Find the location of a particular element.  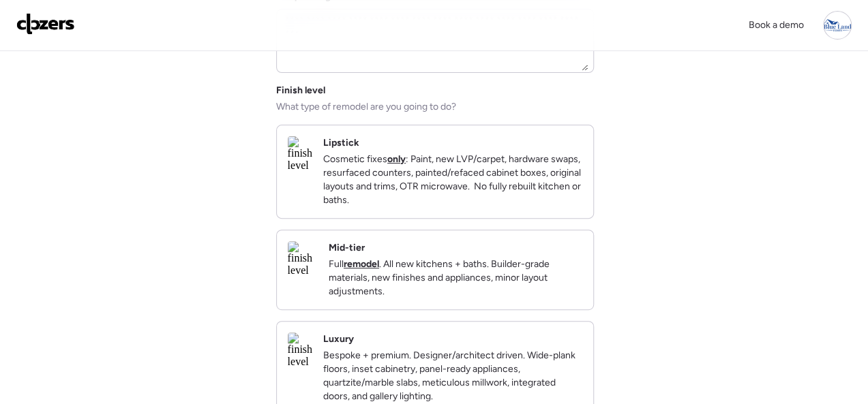

img: Logo is located at coordinates (46, 24).